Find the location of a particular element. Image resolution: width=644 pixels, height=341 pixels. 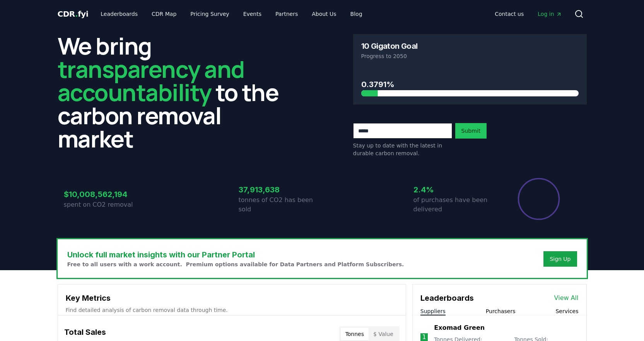

a: View All is located at coordinates (566, 298).